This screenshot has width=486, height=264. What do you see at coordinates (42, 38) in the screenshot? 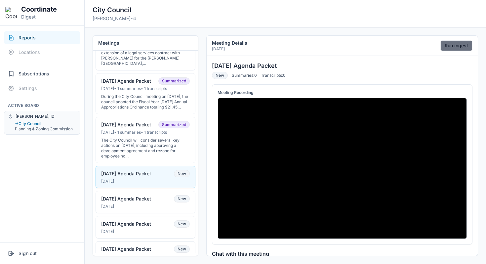
I see `button: Reports` at bounding box center [42, 38].